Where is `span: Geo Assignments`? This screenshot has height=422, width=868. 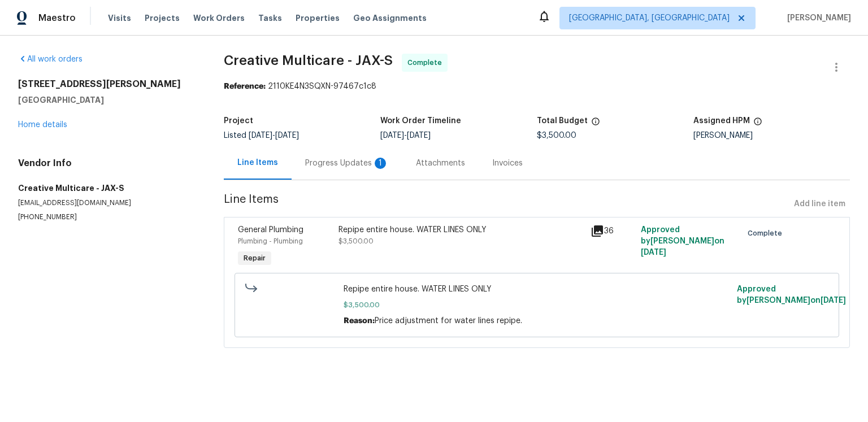
span: Geo Assignments is located at coordinates (390, 18).